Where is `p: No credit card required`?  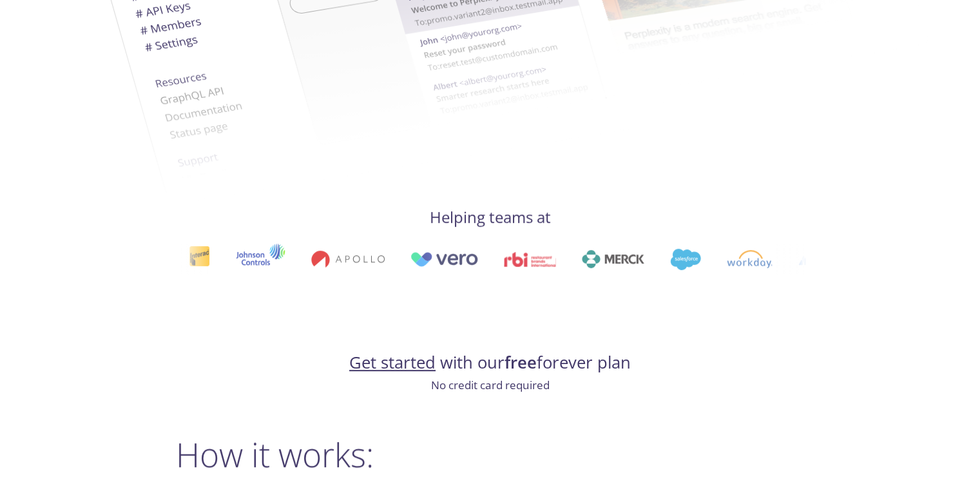 p: No credit card required is located at coordinates (490, 385).